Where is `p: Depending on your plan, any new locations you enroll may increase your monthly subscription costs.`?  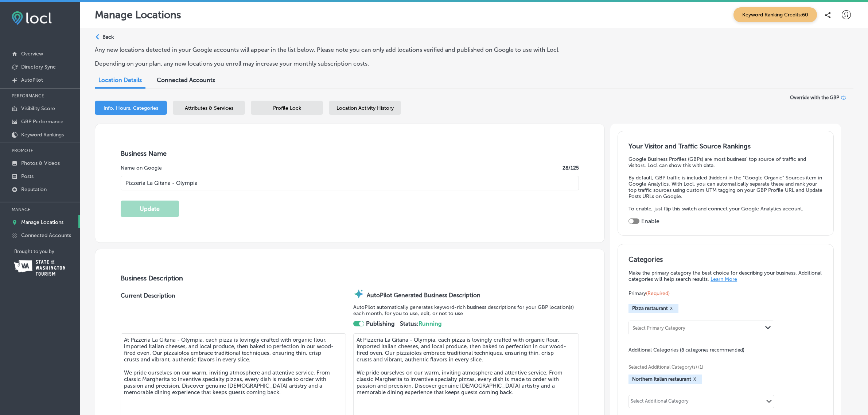 p: Depending on your plan, any new locations you enroll may increase your monthly subscription costs. is located at coordinates (341, 64).